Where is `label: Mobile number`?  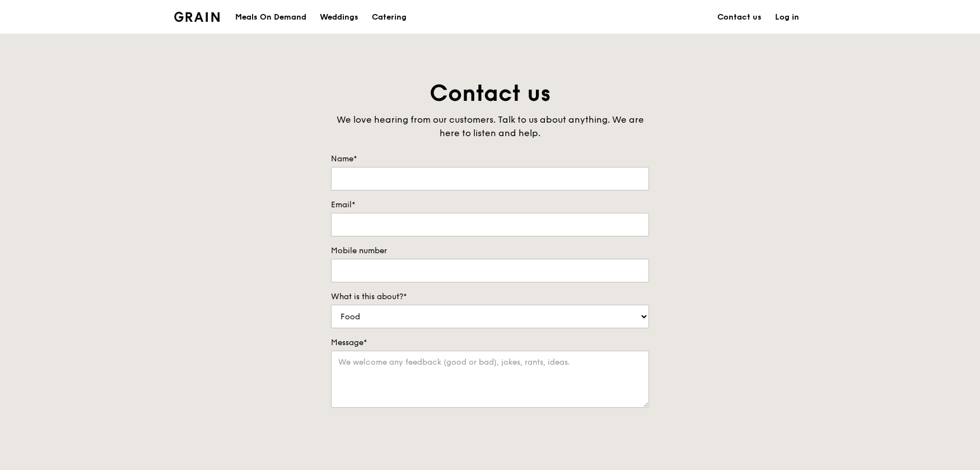 label: Mobile number is located at coordinates (490, 251).